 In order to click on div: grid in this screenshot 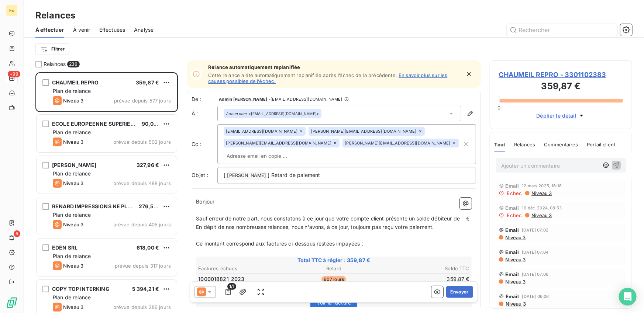, I will do `click(107, 192)`.